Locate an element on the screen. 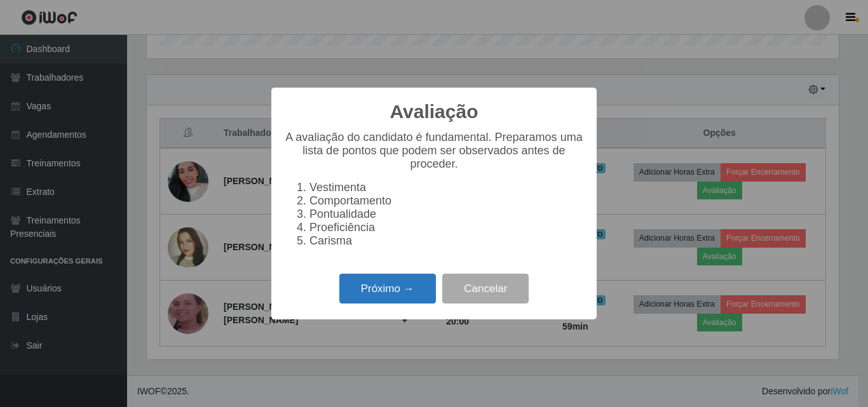 The height and width of the screenshot is (407, 868). li: Proeficiência is located at coordinates (447, 227).